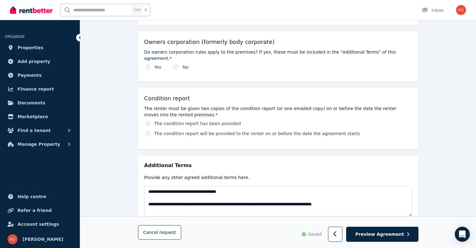 Image resolution: width=476 pixels, height=248 pixels. Describe the element at coordinates (40, 224) in the screenshot. I see `a: Account settings` at that location.